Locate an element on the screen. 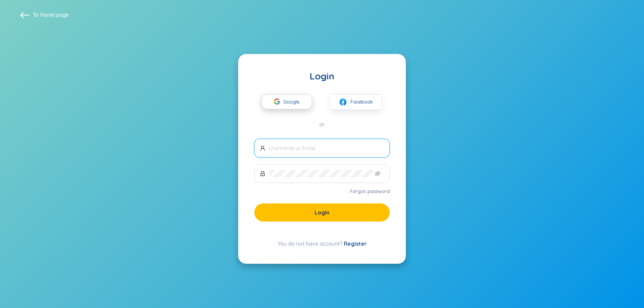 This screenshot has width=644, height=308. div: You do not have account? is located at coordinates (322, 244).